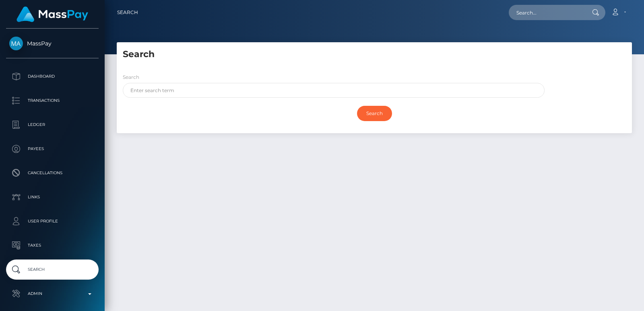 This screenshot has width=644, height=311. What do you see at coordinates (546, 13) in the screenshot?
I see `input: Search...` at bounding box center [546, 13].